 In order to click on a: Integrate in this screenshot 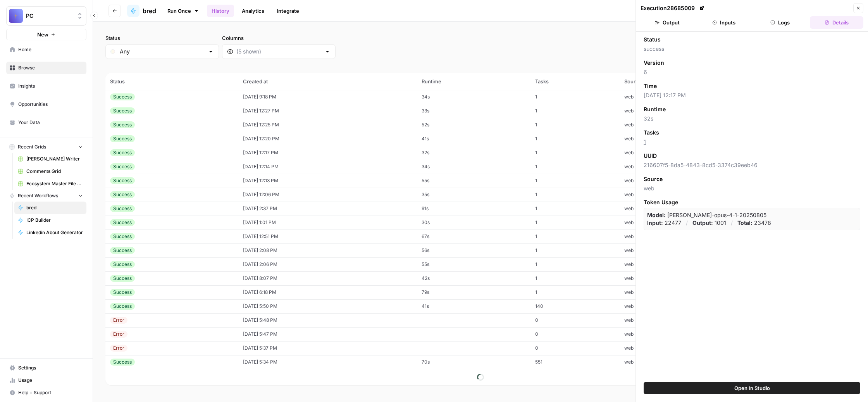, I will do `click(288, 11)`.